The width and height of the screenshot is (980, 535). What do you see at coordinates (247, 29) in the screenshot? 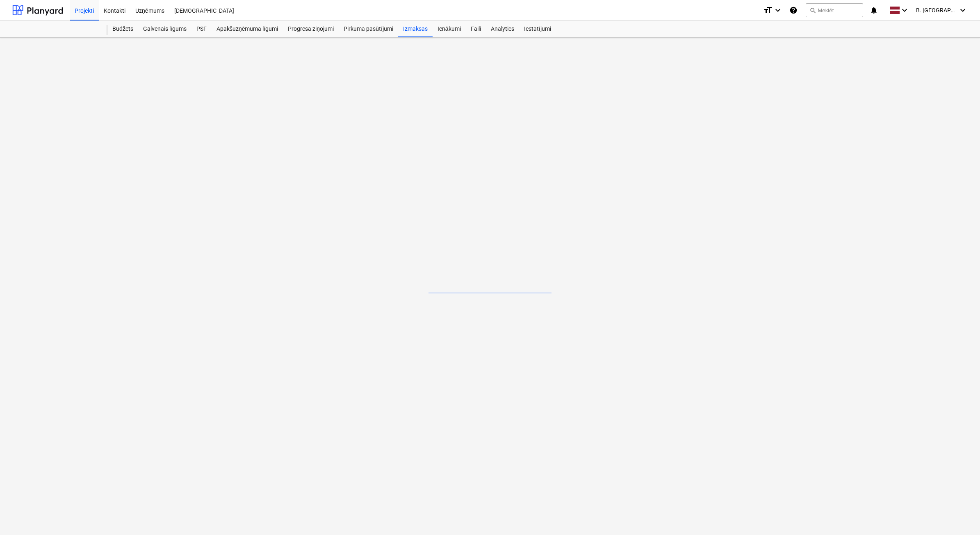
I see `a: Apakšuzņēmuma līgumi` at bounding box center [247, 29].